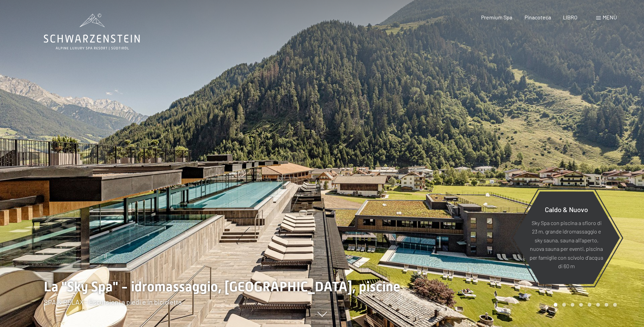 This screenshot has height=327, width=644. What do you see at coordinates (497, 17) in the screenshot?
I see `span: Premium Spa` at bounding box center [497, 17].